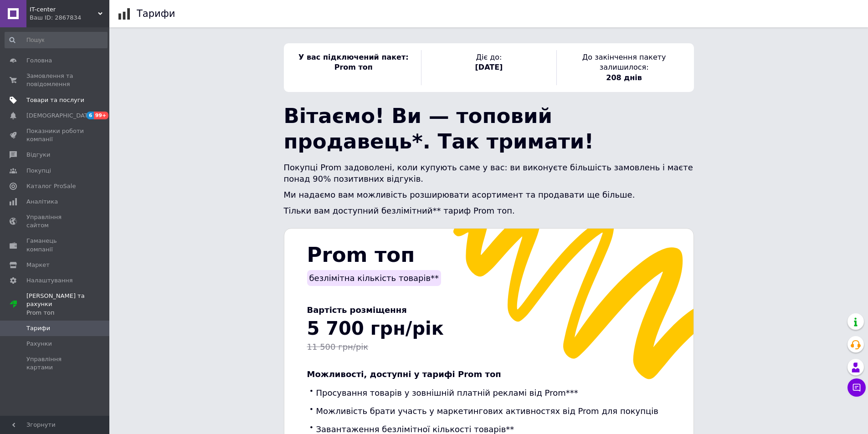 This screenshot has width=868, height=434. Describe the element at coordinates (64, 9) in the screenshot. I see `span: IT-center` at that location.